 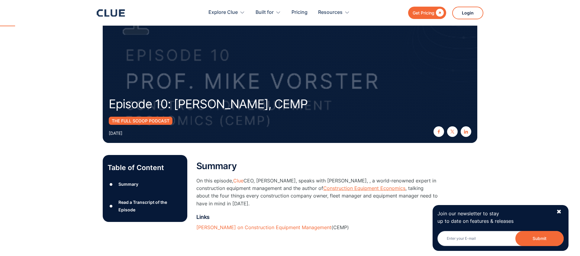 What do you see at coordinates (317, 228) in the screenshot?
I see `p: (CEMP)` at bounding box center [317, 228].